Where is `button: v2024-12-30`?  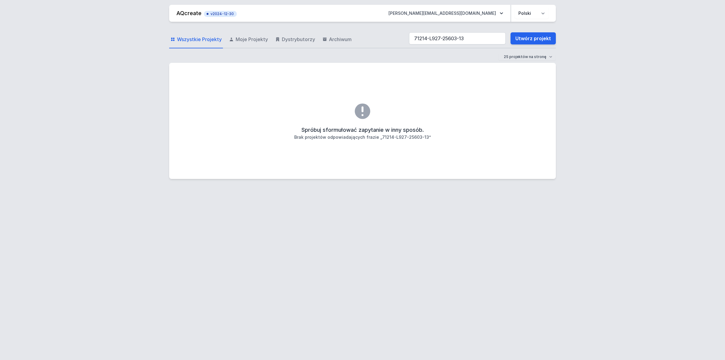
button: v2024-12-30 is located at coordinates (220, 13).